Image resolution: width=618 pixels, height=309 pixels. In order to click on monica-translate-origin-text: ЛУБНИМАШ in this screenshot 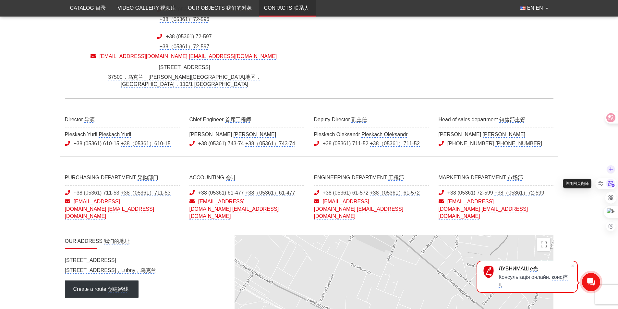, I will do `click(513, 268)`.